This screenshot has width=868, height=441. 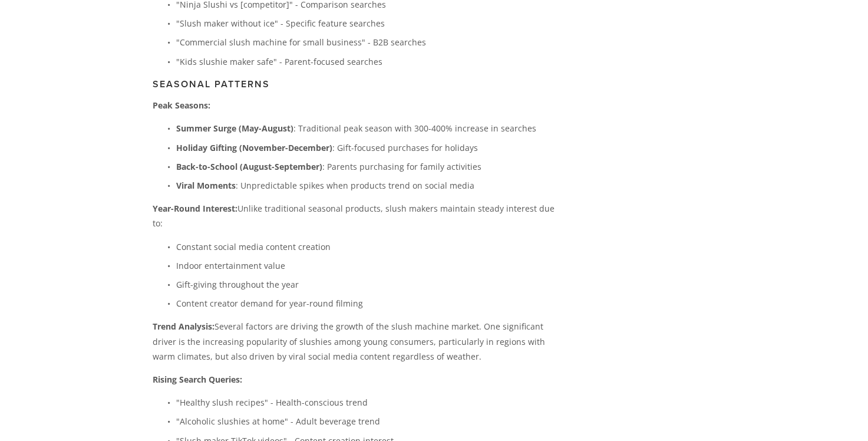 What do you see at coordinates (234, 127) in the screenshot?
I see `strong: Summer Surge (May-August)` at bounding box center [234, 127].